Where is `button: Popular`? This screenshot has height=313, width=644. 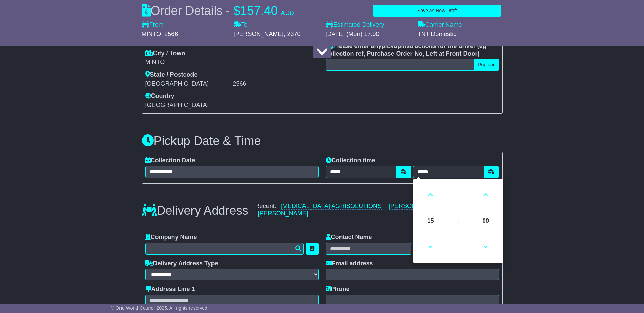 button: Popular is located at coordinates (486, 65).